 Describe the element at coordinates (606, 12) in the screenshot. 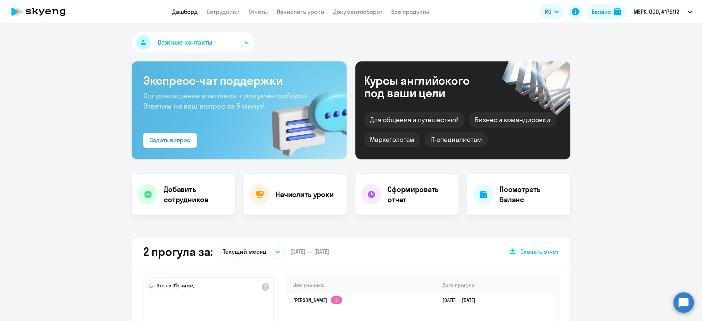

I see `button: Балансbalance` at that location.